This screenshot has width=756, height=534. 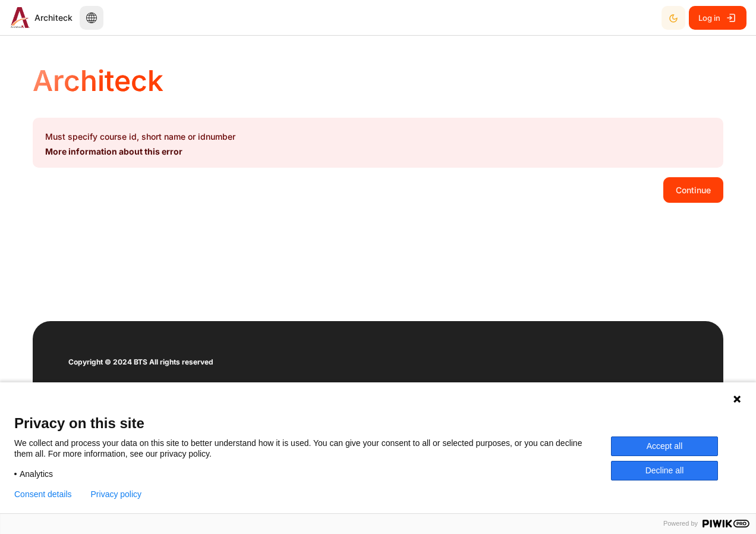 I want to click on span: Architeck, so click(x=53, y=17).